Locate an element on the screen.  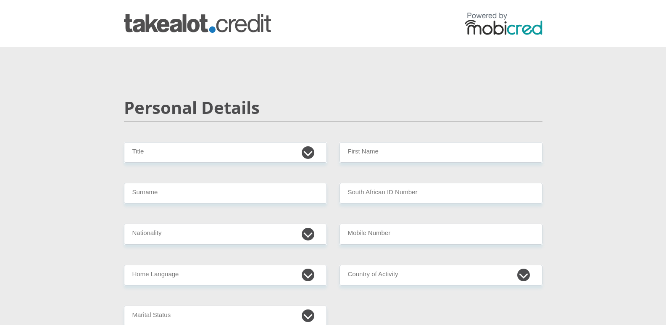
input: Surname is located at coordinates (225, 193).